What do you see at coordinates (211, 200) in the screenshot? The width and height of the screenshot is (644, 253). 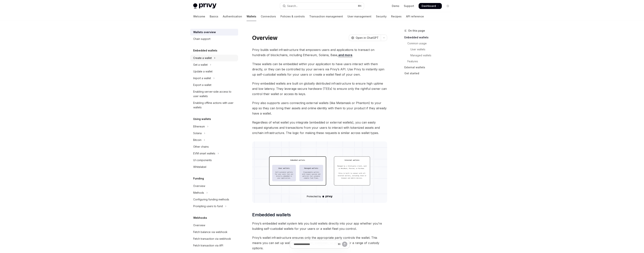 I see `div: Configuring funding methods` at bounding box center [211, 200].